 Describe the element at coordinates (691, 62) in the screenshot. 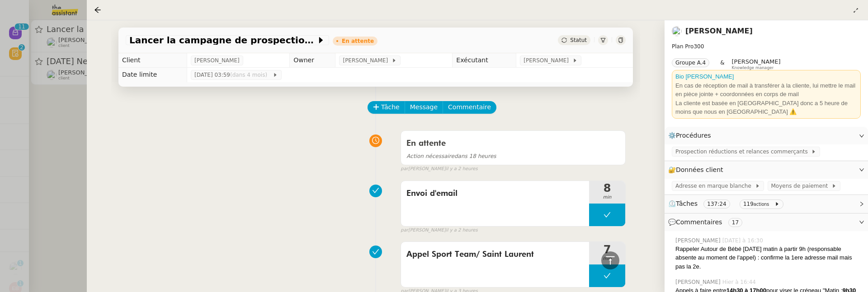

I see `nz-tag: Groupe A.4` at that location.